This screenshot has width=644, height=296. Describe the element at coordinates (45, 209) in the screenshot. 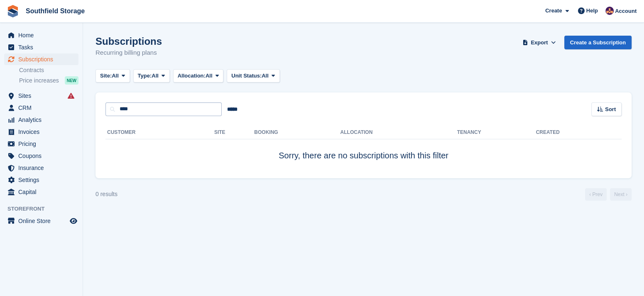

I see `span: Storefront` at that location.